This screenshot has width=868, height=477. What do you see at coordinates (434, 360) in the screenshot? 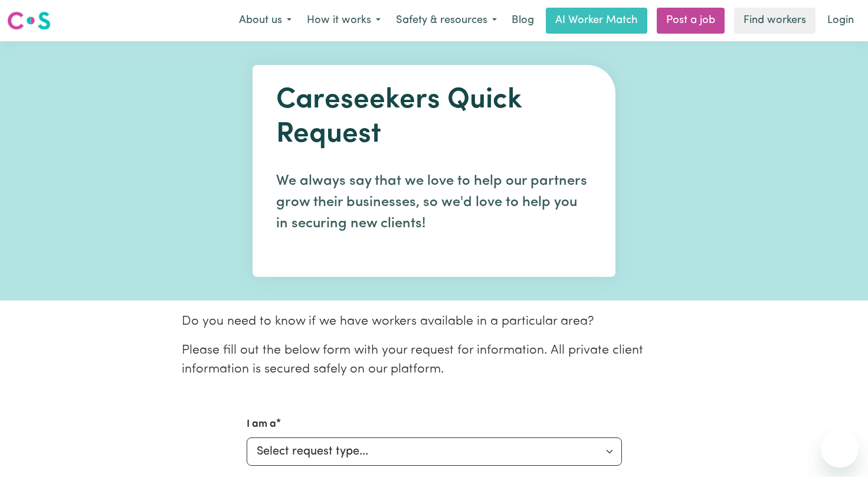
I see `p: Please fill out the below form with your request for information. All private client information ...` at bounding box center [434, 360].